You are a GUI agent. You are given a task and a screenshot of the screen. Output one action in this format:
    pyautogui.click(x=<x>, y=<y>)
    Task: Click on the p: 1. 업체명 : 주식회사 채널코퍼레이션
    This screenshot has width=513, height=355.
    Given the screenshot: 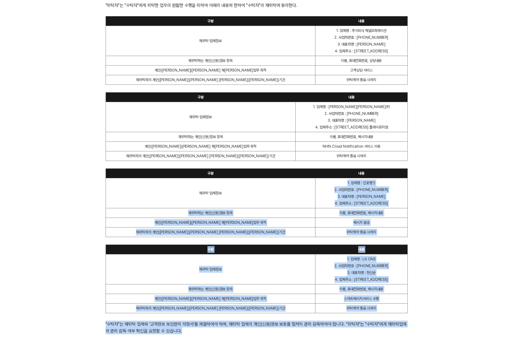 What is the action you would take?
    pyautogui.click(x=361, y=31)
    